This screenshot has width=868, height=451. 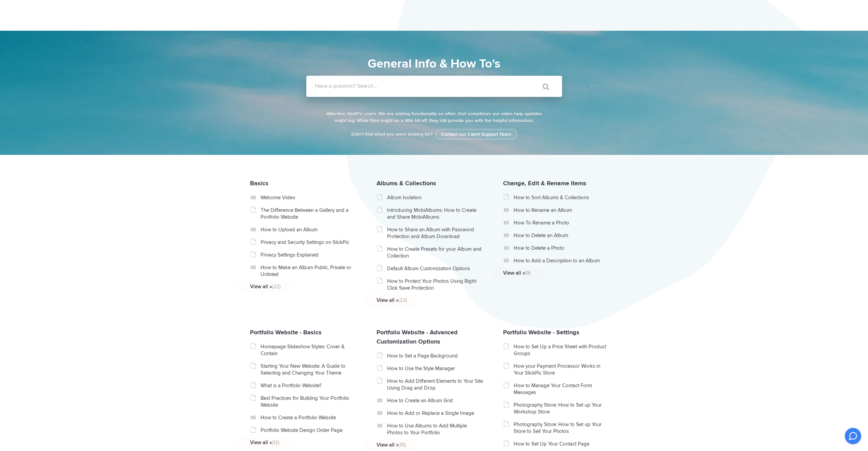 I want to click on a: How to Manage Your Contact Form Messages, so click(x=562, y=389).